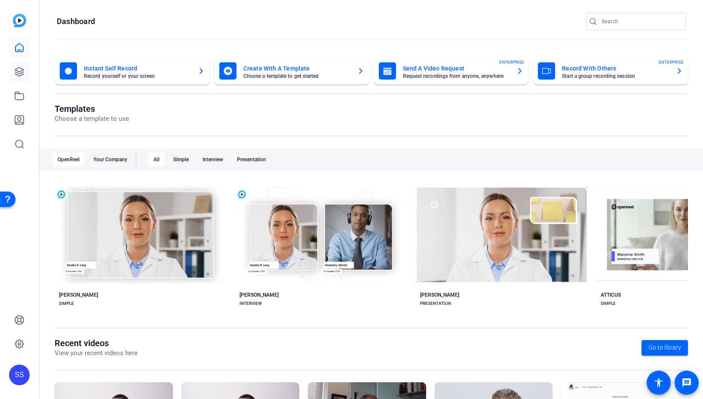 The image size is (703, 399). Describe the element at coordinates (451, 71) in the screenshot. I see `button: Send A Video RequestRequest recordings from anyone, anywhereENTERPRISE` at that location.